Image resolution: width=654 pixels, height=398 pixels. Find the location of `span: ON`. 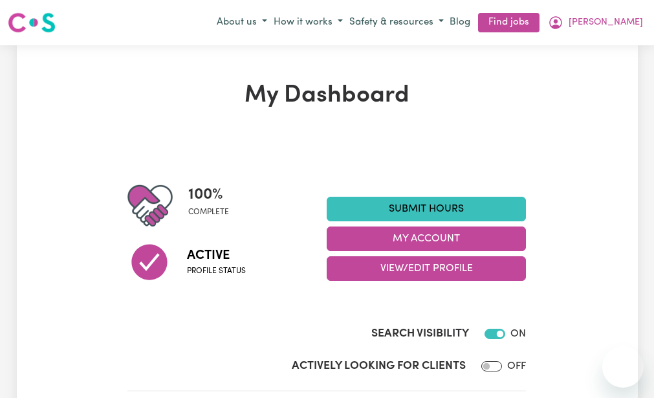

span: ON is located at coordinates (518, 334).